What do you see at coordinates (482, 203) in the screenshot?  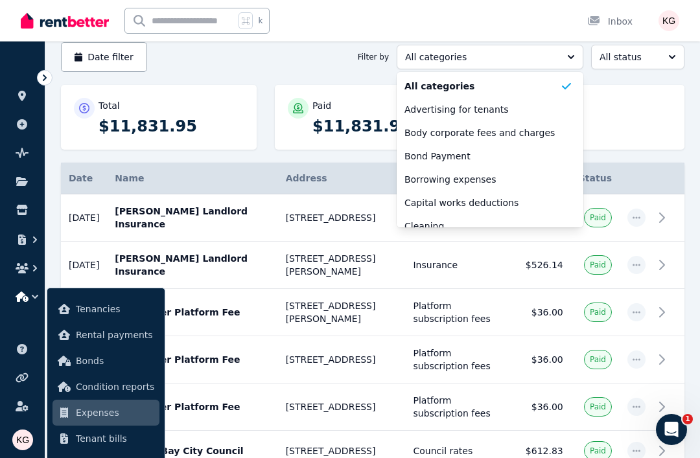 I see `span: Capital works deductions` at bounding box center [482, 203].